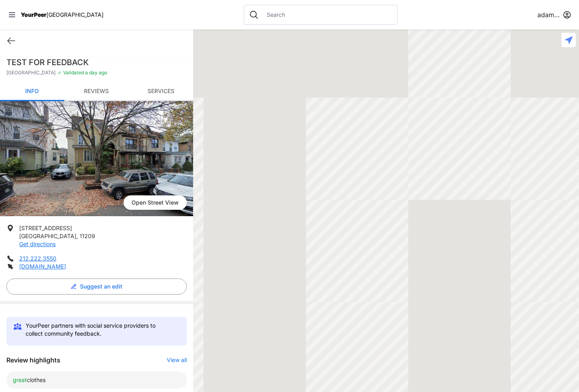 This screenshot has width=579, height=392. I want to click on a: Reviews, so click(96, 91).